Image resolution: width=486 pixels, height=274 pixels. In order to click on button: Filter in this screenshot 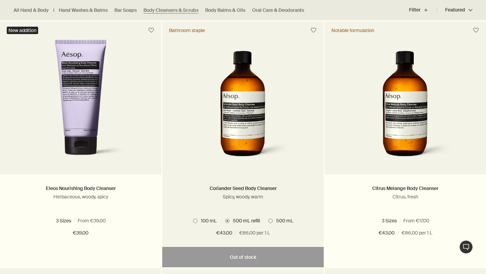, I will do `click(423, 10)`.